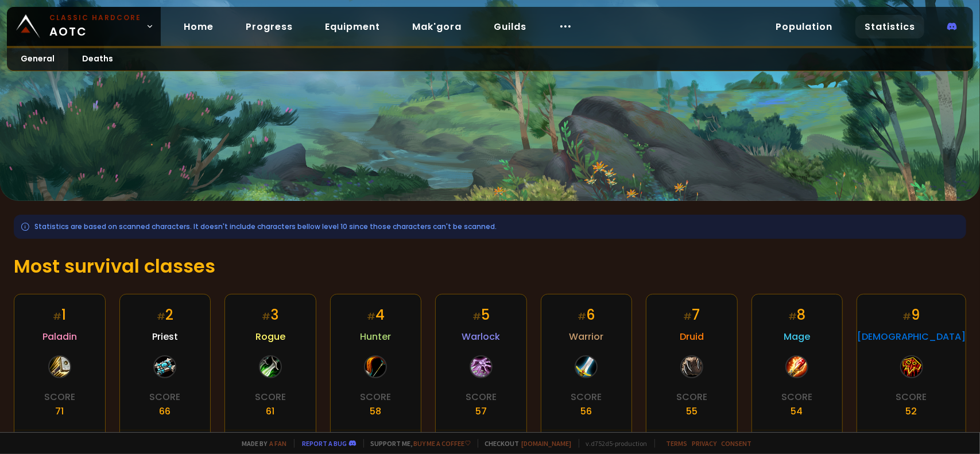  I want to click on a: Guilds, so click(510, 26).